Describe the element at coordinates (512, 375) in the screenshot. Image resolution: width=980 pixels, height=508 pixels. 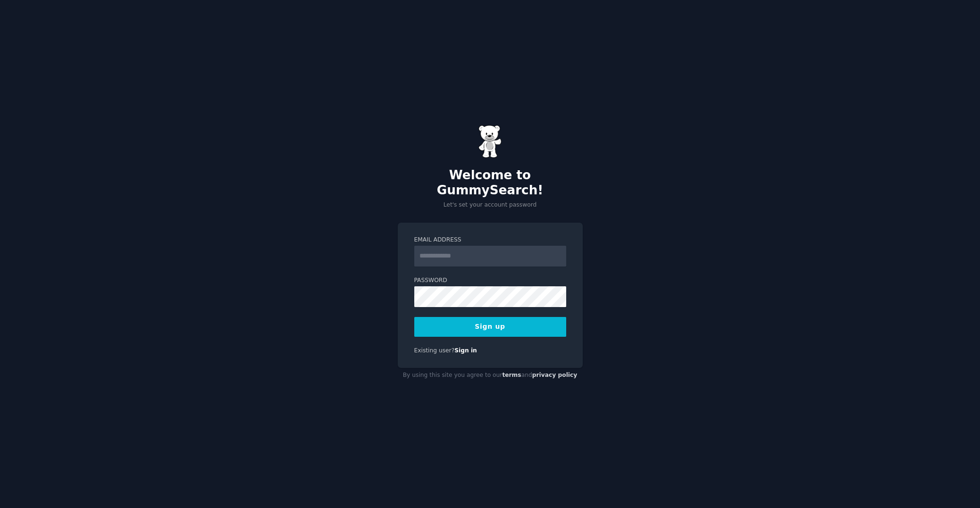
I see `a: terms` at that location.